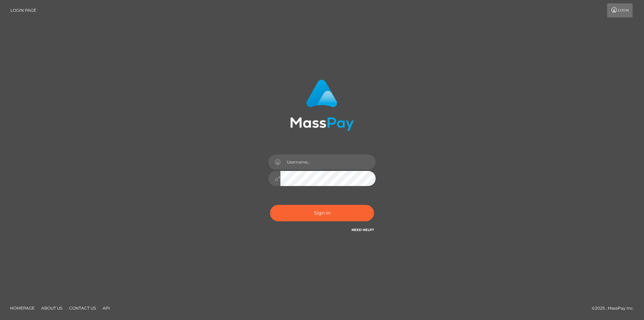 The image size is (644, 320). Describe the element at coordinates (620, 10) in the screenshot. I see `a: Login` at that location.